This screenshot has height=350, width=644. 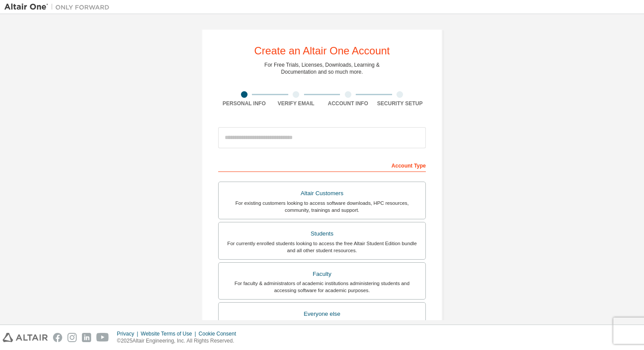 What do you see at coordinates (322, 287) in the screenshot?
I see `div: For faculty & administrators of academic institutions administering students and accessing softwa...` at bounding box center [322, 287].